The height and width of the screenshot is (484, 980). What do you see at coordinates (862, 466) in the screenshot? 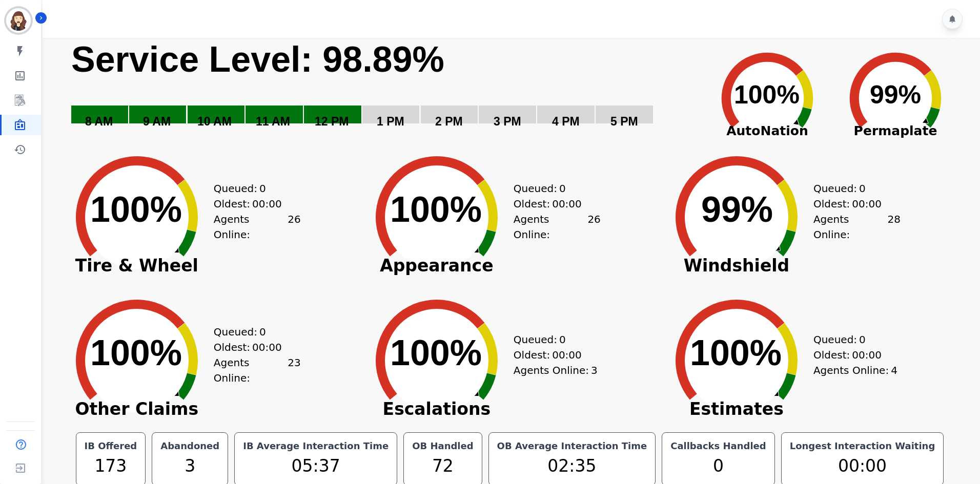
I see `div: 00:00` at bounding box center [862, 466].